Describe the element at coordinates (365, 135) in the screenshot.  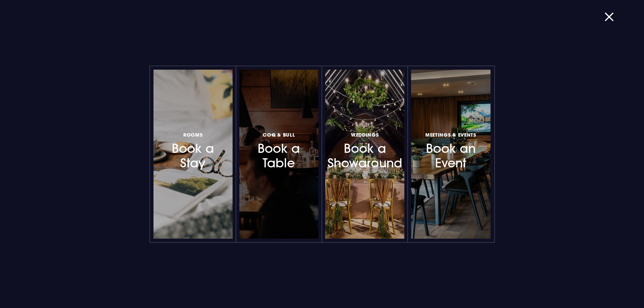
I see `span: Weddings` at that location.